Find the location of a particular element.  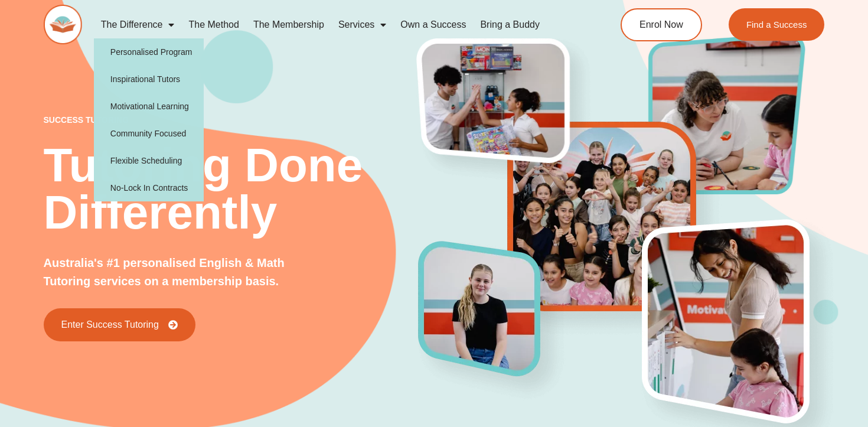

a: The Membership is located at coordinates (288, 25).